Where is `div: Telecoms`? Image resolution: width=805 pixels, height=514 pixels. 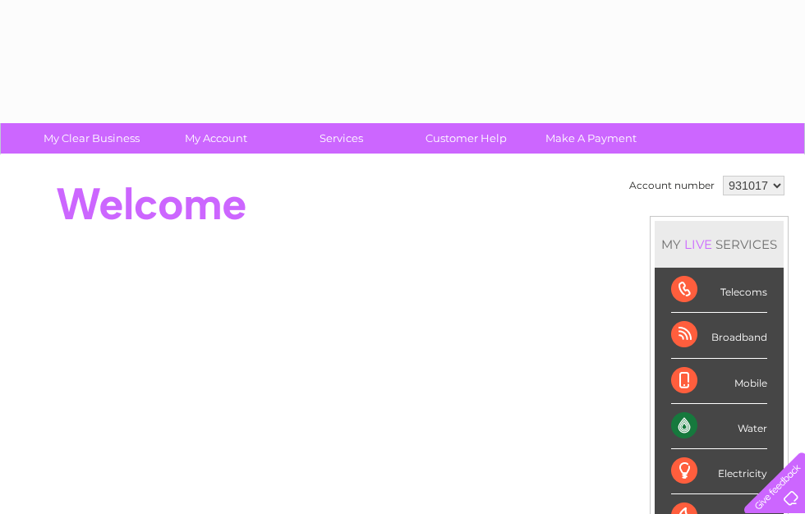
div: Telecoms is located at coordinates (718, 290).